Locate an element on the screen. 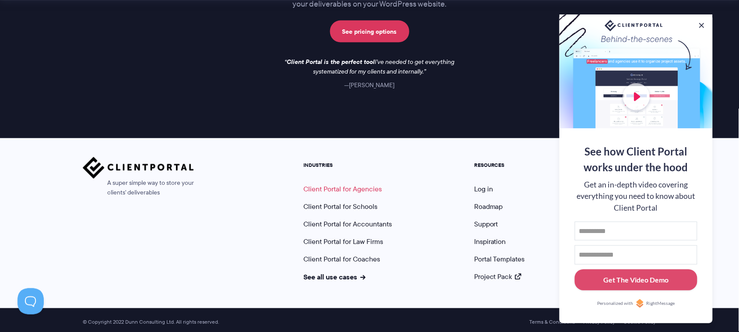 This screenshot has width=739, height=332. a: Support is located at coordinates (486, 224).